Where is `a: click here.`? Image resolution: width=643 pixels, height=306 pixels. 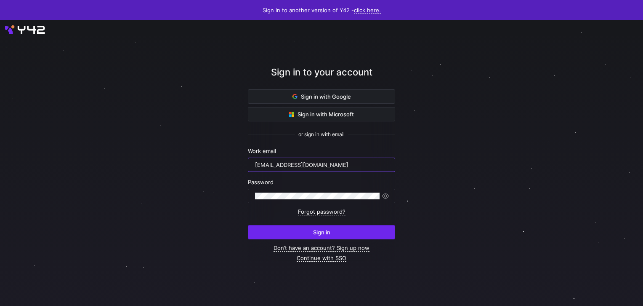
a: click here. is located at coordinates (368, 10).